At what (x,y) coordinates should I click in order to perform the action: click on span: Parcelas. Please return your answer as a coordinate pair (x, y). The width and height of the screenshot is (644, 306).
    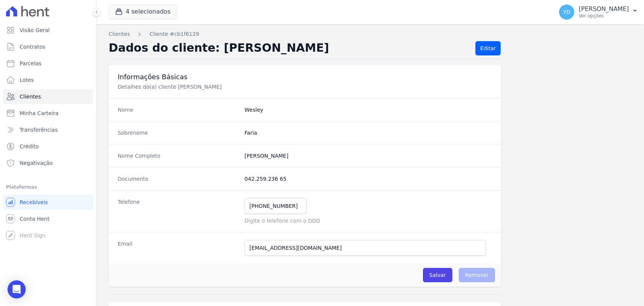
    Looking at the image, I should click on (30, 63).